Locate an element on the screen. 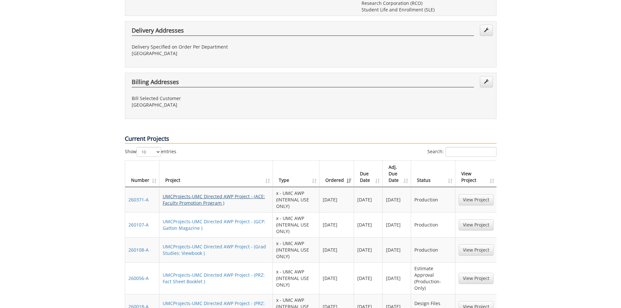 The height and width of the screenshot is (308, 621). select: Showentries is located at coordinates (149, 152).